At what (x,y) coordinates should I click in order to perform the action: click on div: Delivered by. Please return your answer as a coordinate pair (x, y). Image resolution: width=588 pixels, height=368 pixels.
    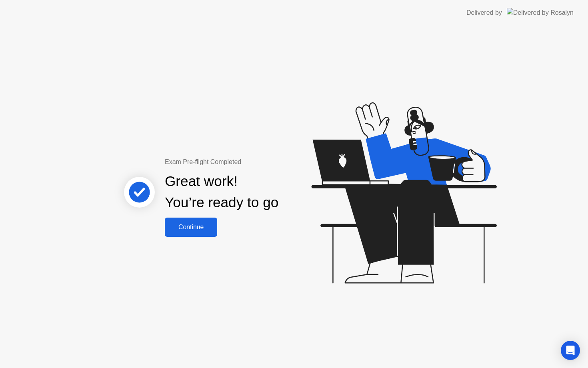
    Looking at the image, I should click on (484, 13).